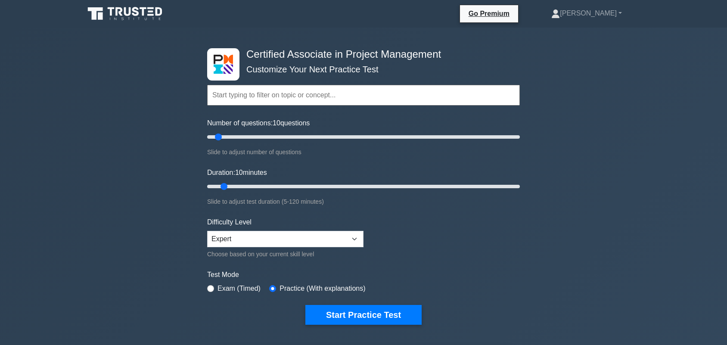  Describe the element at coordinates (258, 123) in the screenshot. I see `label: Number of questions: questions` at that location.